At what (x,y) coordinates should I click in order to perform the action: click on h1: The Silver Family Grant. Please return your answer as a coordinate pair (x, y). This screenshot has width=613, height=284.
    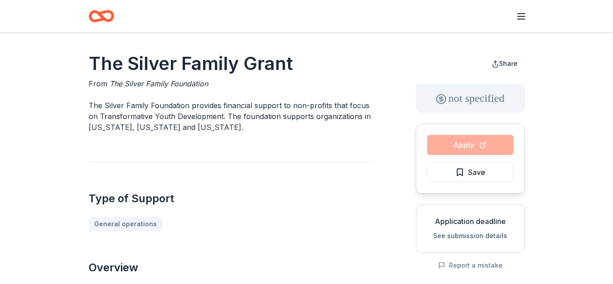
    Looking at the image, I should click on (230, 64).